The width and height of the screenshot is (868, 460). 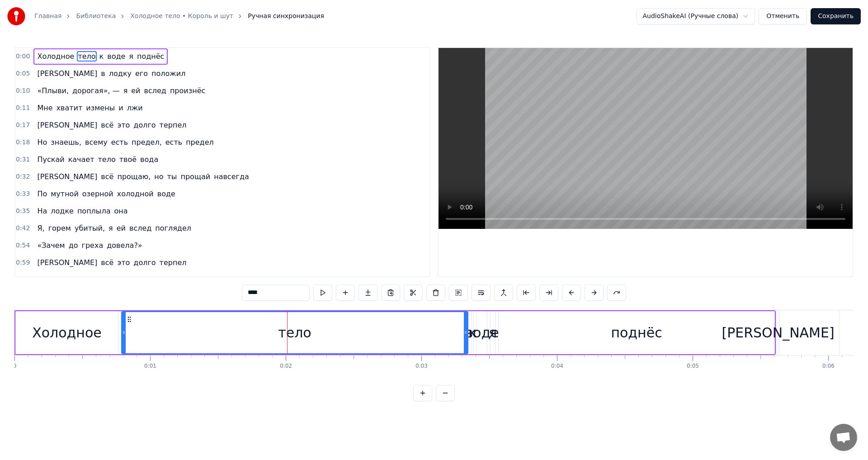 What do you see at coordinates (60, 228) in the screenshot?
I see `span: горем` at bounding box center [60, 228].